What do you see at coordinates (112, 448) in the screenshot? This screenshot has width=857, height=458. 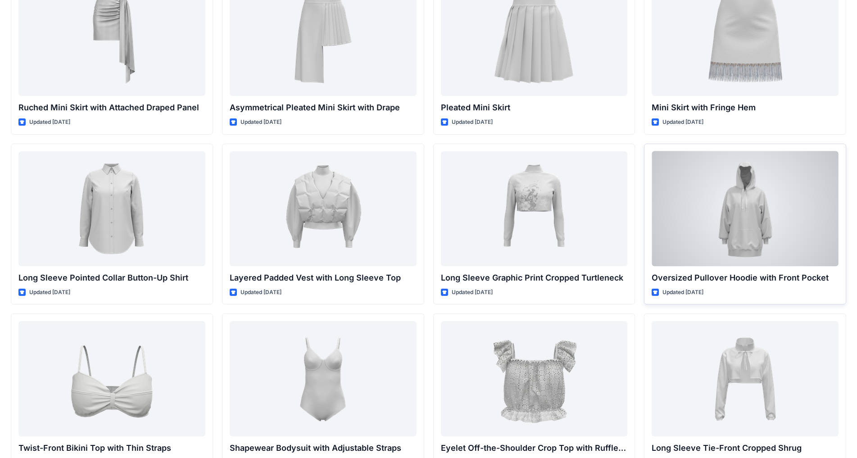 I see `p: Twist-Front Bikini Top with Thin Straps` at bounding box center [112, 448].